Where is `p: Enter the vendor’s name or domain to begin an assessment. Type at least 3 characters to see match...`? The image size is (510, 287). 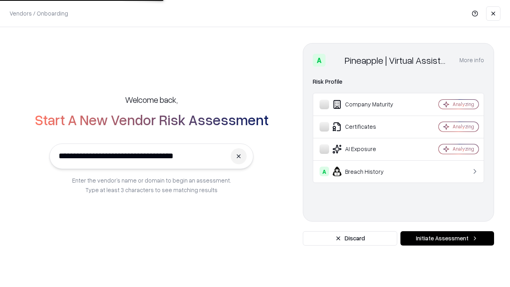
p: Enter the vendor’s name or domain to begin an assessment. Type at least 3 characters to see match... is located at coordinates (151, 185).